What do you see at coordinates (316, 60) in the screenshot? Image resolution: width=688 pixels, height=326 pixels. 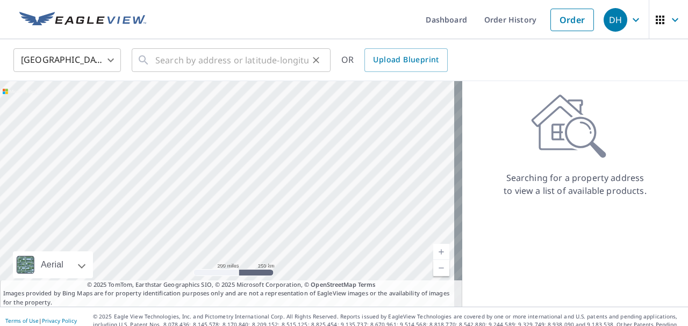 I see `button: Clear` at bounding box center [316, 60].